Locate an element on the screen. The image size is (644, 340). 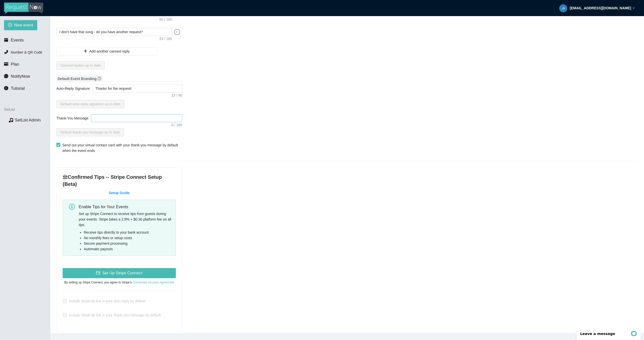
p: Leave a message is located at coordinates (32, 9).